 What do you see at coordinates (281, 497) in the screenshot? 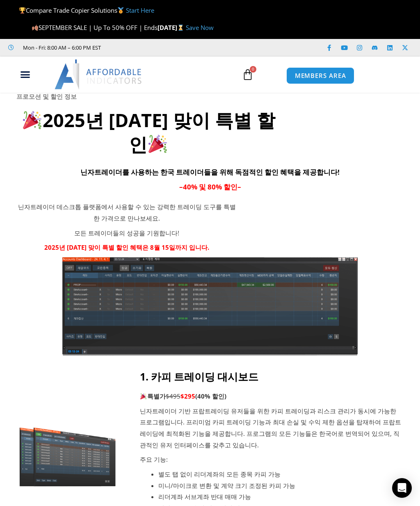
I see `li: 리더계좌 서브계좌 반대 매매 가능` at bounding box center [281, 497].